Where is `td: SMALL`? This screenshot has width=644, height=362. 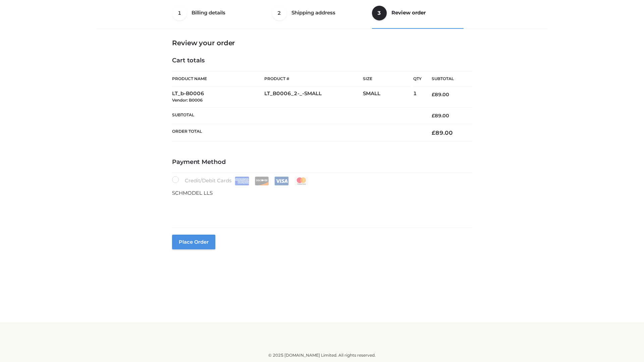 td: SMALL is located at coordinates (388, 97).